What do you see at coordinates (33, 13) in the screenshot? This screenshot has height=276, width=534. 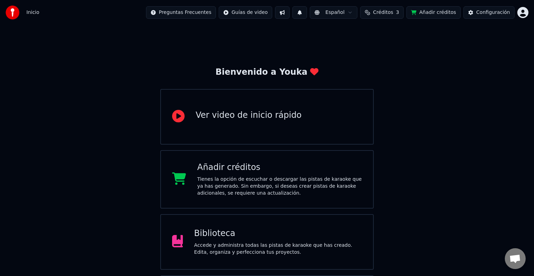 I see `nav: breadcrumb` at bounding box center [33, 13].